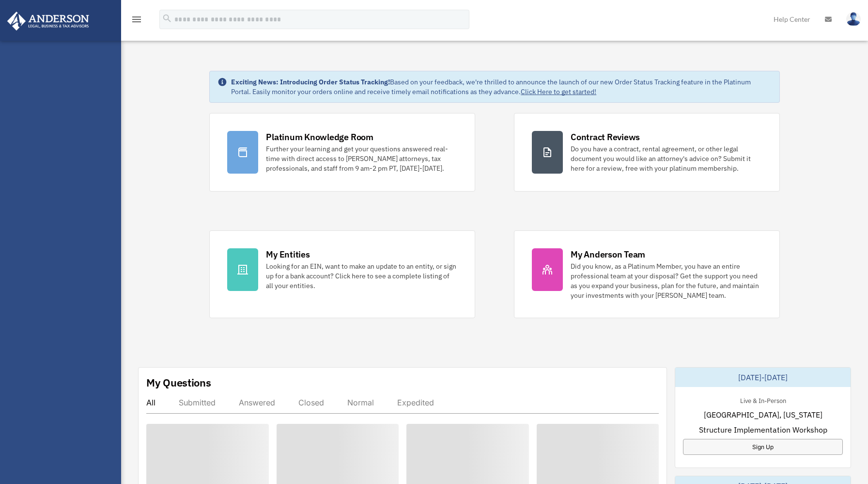  I want to click on a: Platinum Knowledge Room Further your learning and get your questions answered real-time with dire..., so click(342, 152).